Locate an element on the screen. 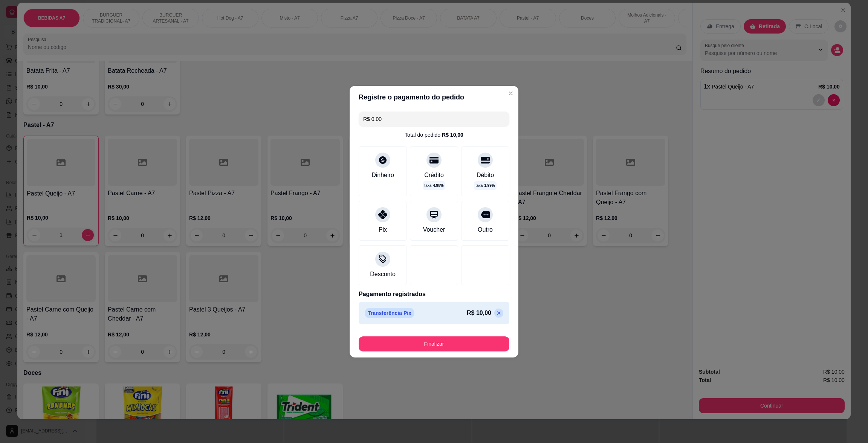 The height and width of the screenshot is (443, 868). input: Ex.: hambúrguer de cordeiro is located at coordinates (434, 119).